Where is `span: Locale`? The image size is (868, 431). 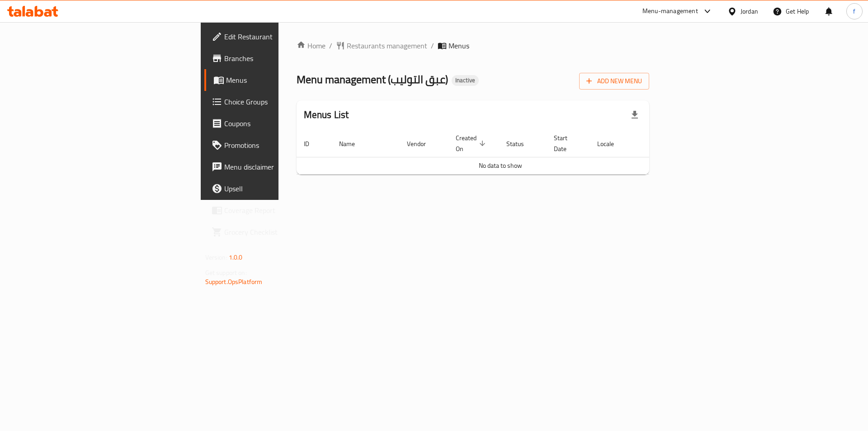
span: Locale is located at coordinates (611, 144).